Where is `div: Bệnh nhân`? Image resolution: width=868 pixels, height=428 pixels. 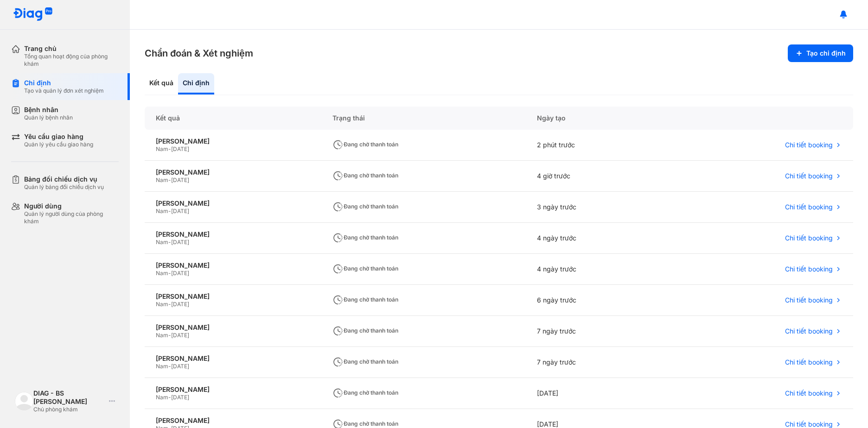 div: Bệnh nhân is located at coordinates (48, 109).